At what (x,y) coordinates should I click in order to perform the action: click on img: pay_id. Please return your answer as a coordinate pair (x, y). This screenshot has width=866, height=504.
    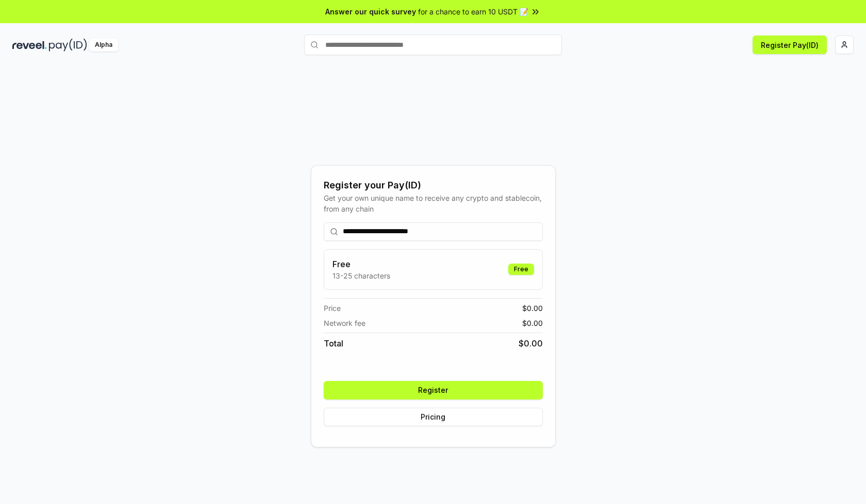
    Looking at the image, I should click on (68, 44).